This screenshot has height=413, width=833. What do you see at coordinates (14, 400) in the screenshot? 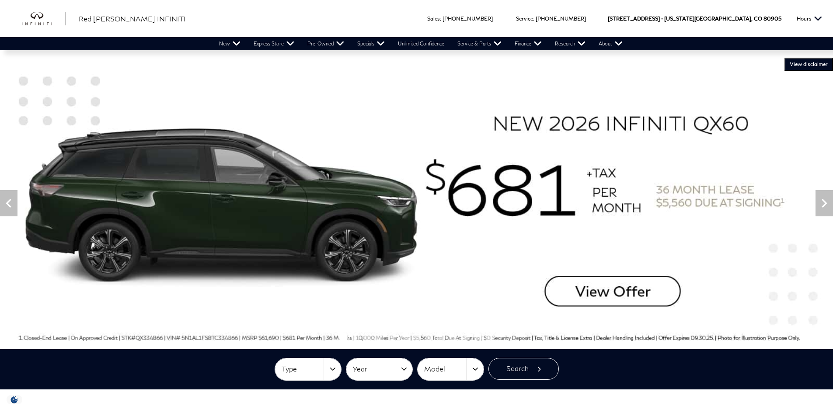
I see `section: Click to Open Cookie Consent Modal` at bounding box center [14, 400].